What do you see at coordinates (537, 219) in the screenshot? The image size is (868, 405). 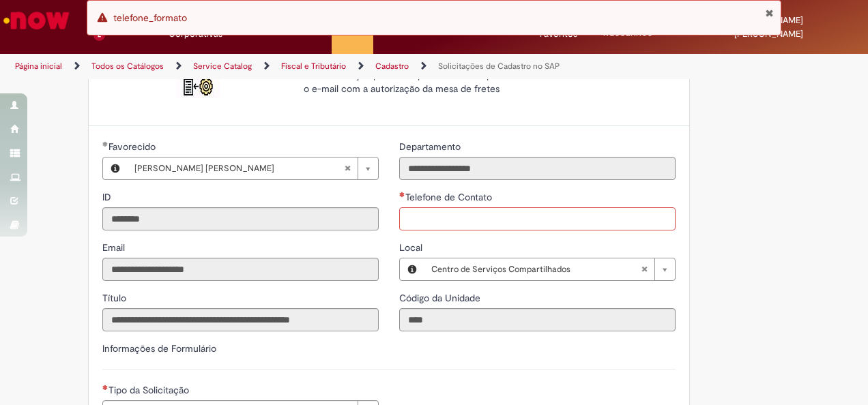 I see `input: Telefone de Contato` at bounding box center [537, 219].